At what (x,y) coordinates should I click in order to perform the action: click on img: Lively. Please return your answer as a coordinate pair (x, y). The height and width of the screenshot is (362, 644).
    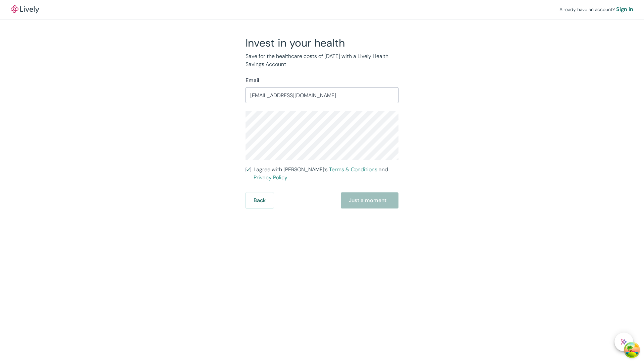
    Looking at the image, I should click on (25, 9).